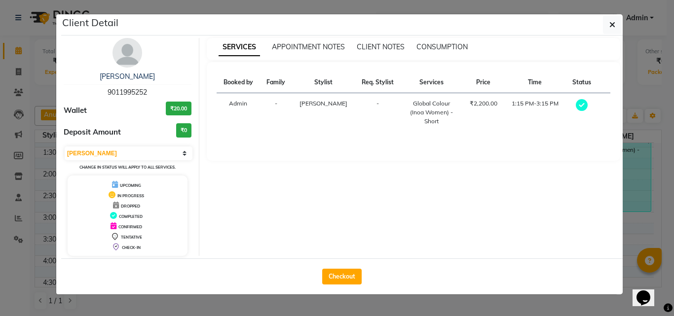 The image size is (674, 316). I want to click on th: Booked by, so click(238, 82).